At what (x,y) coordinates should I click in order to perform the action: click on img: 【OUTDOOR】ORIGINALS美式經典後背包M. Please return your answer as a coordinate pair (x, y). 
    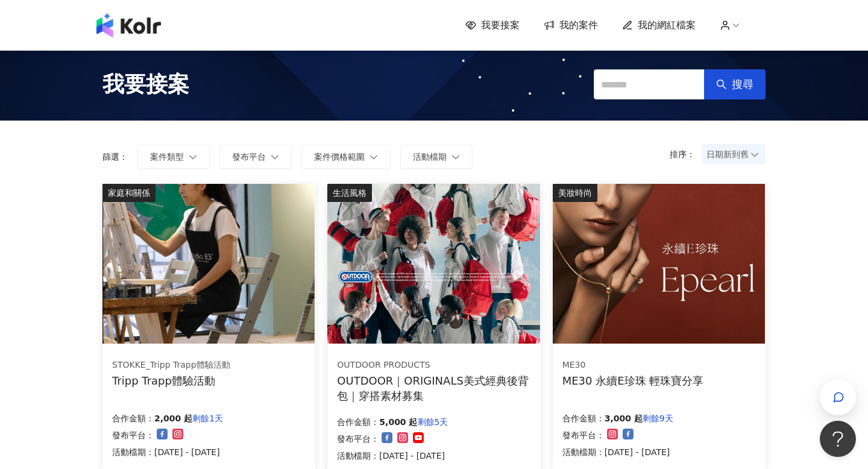
    Looking at the image, I should click on (434, 264).